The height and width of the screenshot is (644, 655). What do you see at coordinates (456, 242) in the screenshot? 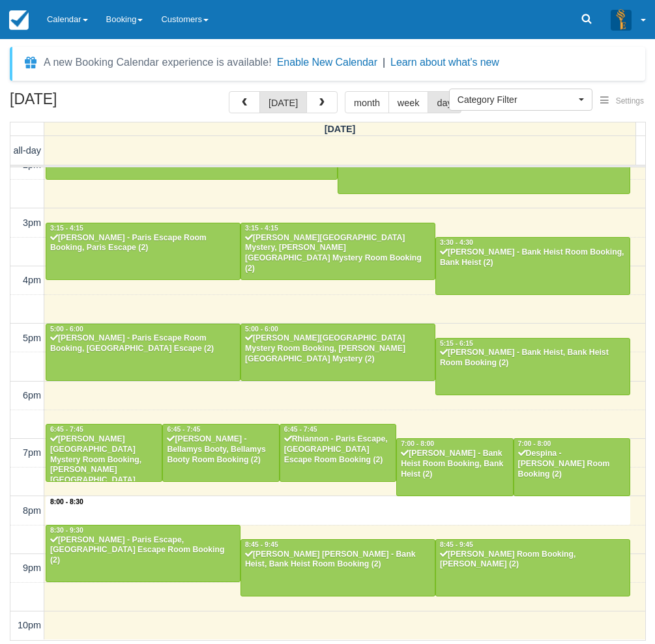
I see `span: 3:30 - 4:30` at bounding box center [456, 242].